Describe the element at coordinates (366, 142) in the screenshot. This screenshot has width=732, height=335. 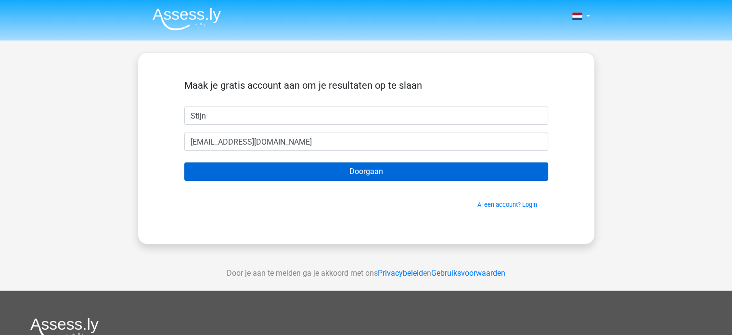
I see `input: Email` at that location.